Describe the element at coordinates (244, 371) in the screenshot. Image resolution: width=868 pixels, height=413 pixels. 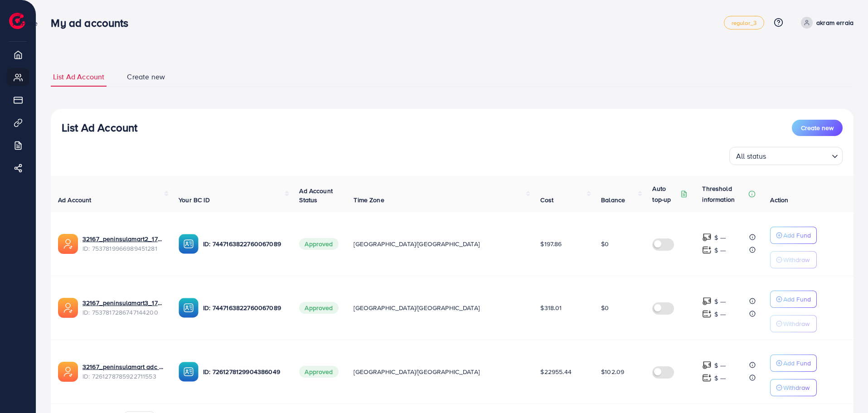
I see `p: ID: 7261278129904386049` at that location.